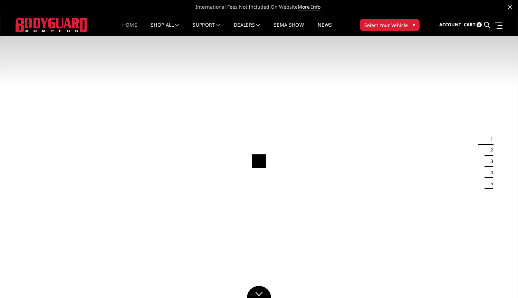  I want to click on button: 2 of 5, so click(490, 150).